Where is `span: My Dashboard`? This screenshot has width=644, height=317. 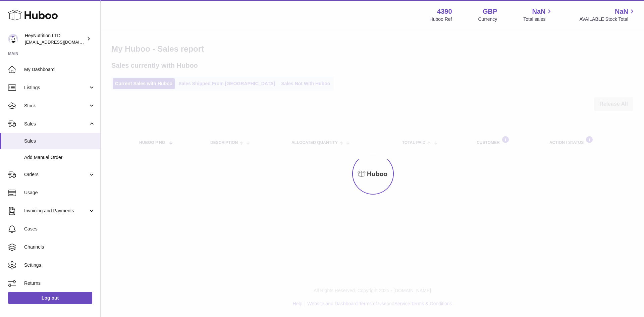
span: My Dashboard is located at coordinates (60, 69).